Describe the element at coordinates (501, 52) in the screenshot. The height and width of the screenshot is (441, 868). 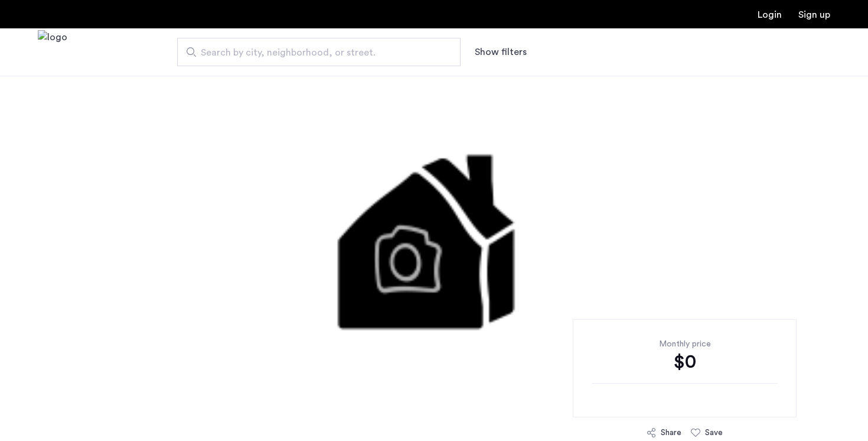
I see `button: Show or hide filters` at that location.